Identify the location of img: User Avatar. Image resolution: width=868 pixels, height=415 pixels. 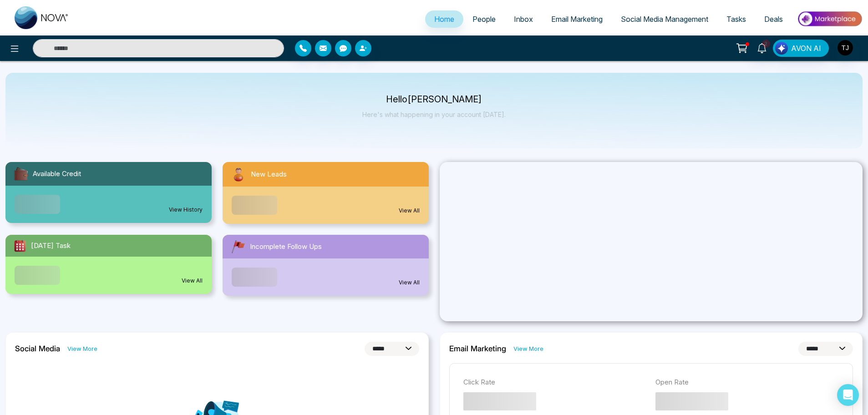
(846, 48).